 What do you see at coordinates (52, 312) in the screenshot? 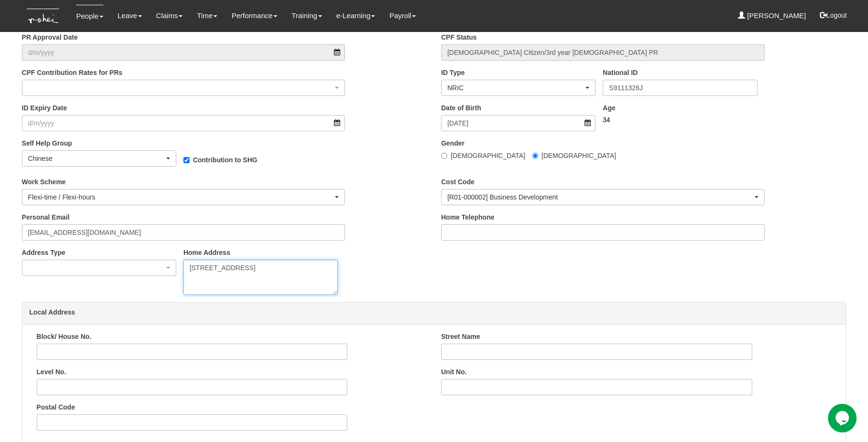
I see `label: Local Address` at bounding box center [52, 312].